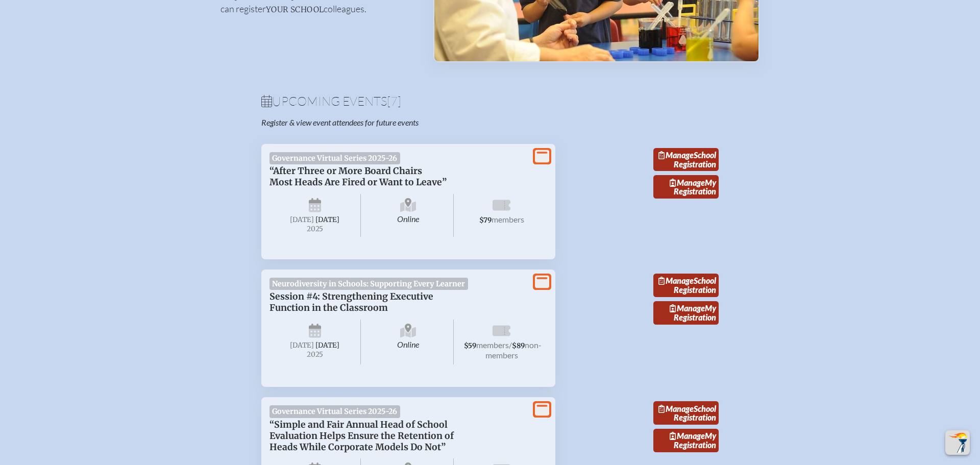 The image size is (980, 465). What do you see at coordinates (361, 436) in the screenshot?
I see `span: “Simple and Fair Annual Head of School Evaluation Helps Ensure the Retention of Heads While Corpo...` at bounding box center [361, 436].